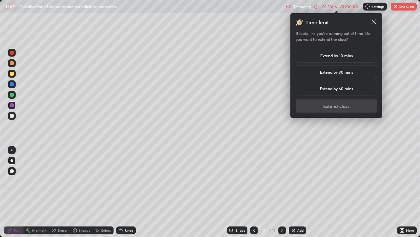  What do you see at coordinates (294, 230) in the screenshot?
I see `img: add-slide-button` at bounding box center [294, 230].